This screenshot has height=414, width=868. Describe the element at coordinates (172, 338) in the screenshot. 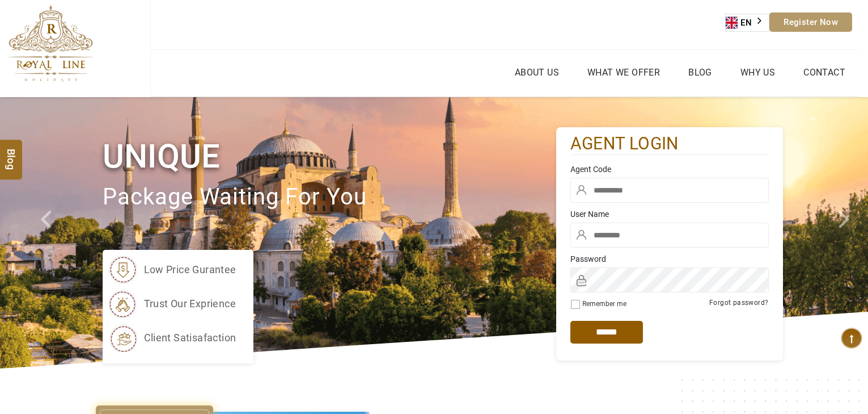

I see `li: client satisafaction` at that location.